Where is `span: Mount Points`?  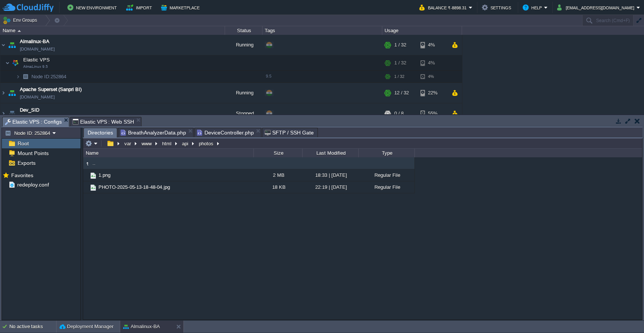 span: Mount Points is located at coordinates (33, 153).